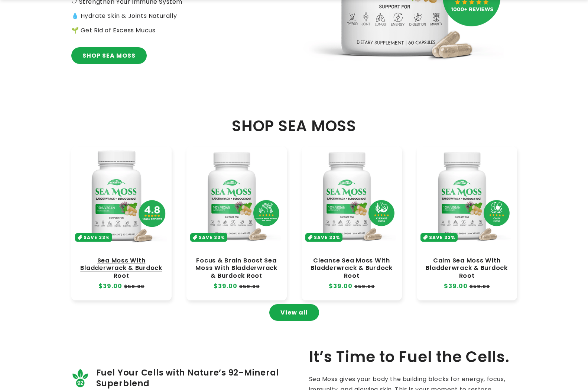 Image resolution: width=588 pixels, height=390 pixels. What do you see at coordinates (170, 30) in the screenshot?
I see `p: 🌱 Get Rid of Excess Mucus` at bounding box center [170, 30].